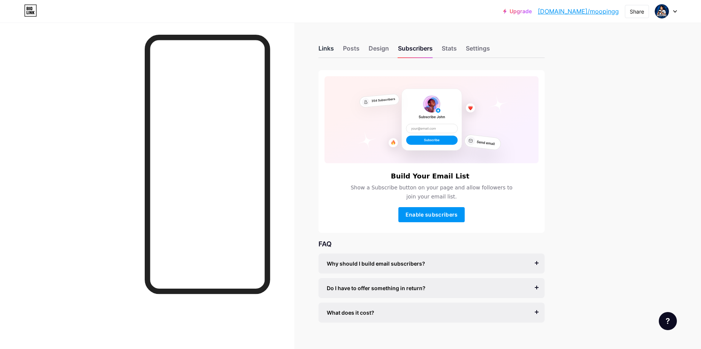 This screenshot has width=701, height=349. I want to click on span: Enable subscribers, so click(432, 214).